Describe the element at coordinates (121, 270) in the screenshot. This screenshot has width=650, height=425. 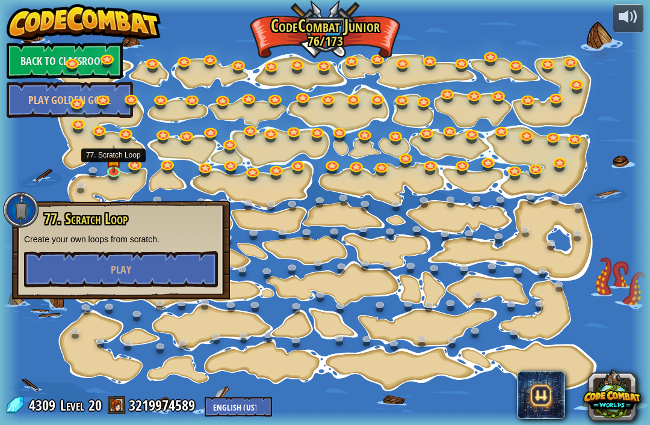
I see `span: Play` at that location.